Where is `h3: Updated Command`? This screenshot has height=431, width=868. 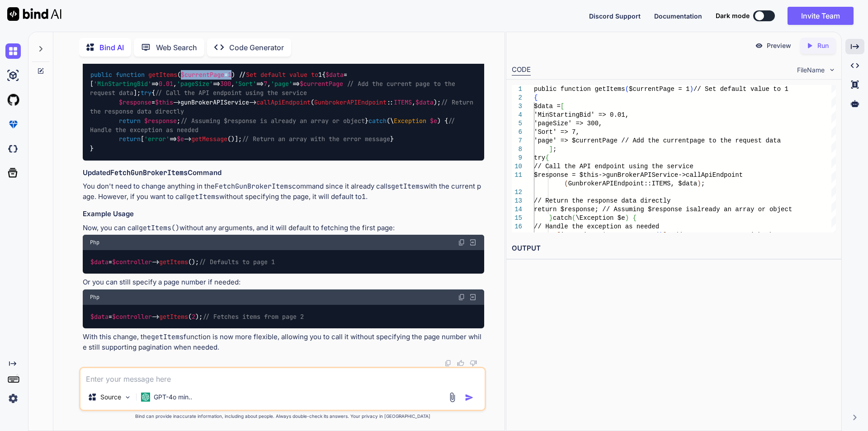 h3: Updated Command is located at coordinates (283, 172).